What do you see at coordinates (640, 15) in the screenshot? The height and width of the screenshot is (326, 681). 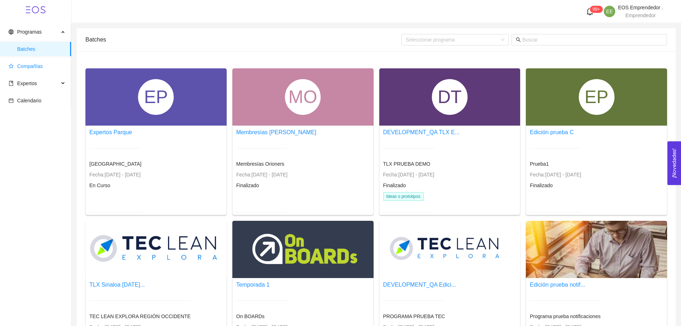 I see `span: Emprendedor` at bounding box center [640, 15].